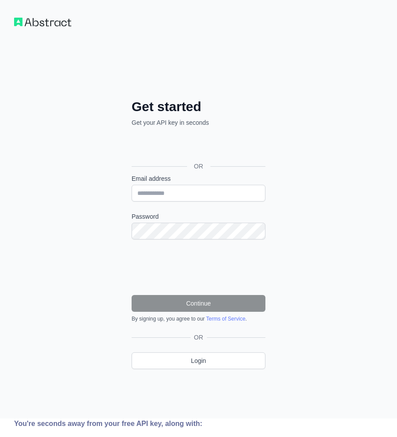 The height and width of the screenshot is (437, 397). Describe the element at coordinates (199, 303) in the screenshot. I see `button: Continue` at that location.